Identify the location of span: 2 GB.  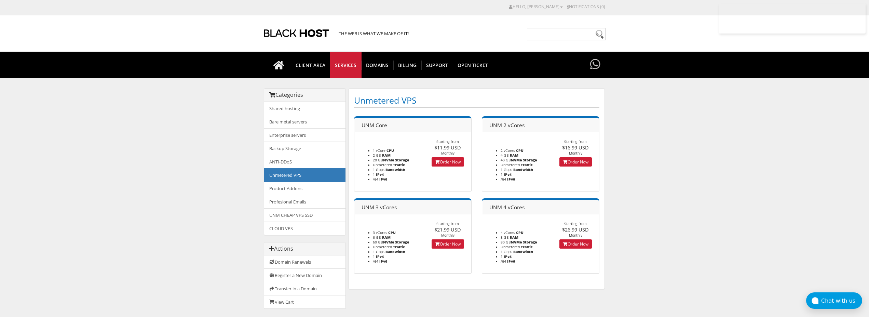
(377, 155).